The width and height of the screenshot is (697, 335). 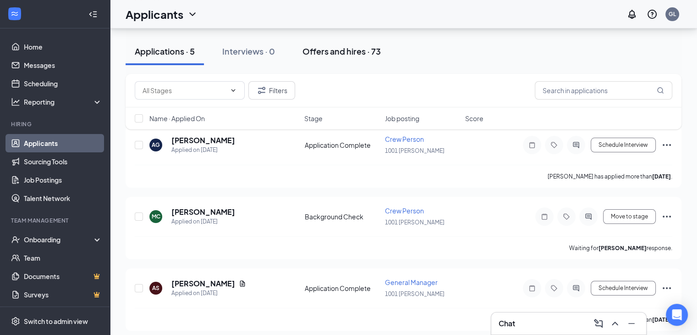 I want to click on h3: Chat, so click(x=507, y=323).